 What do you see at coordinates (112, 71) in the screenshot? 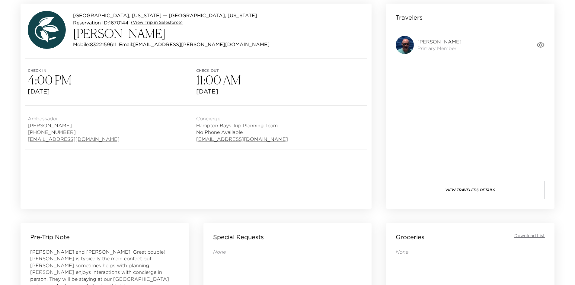
I see `span: Check in` at bounding box center [112, 71].